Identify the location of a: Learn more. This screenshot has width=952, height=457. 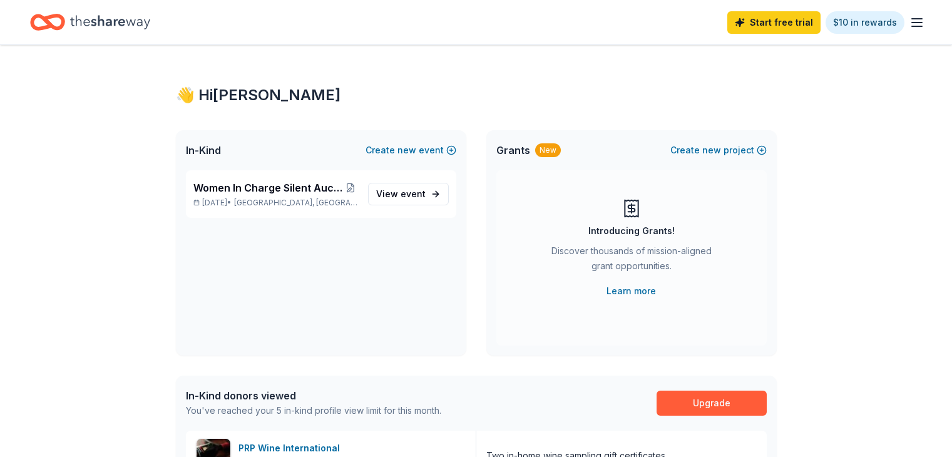
(631, 291).